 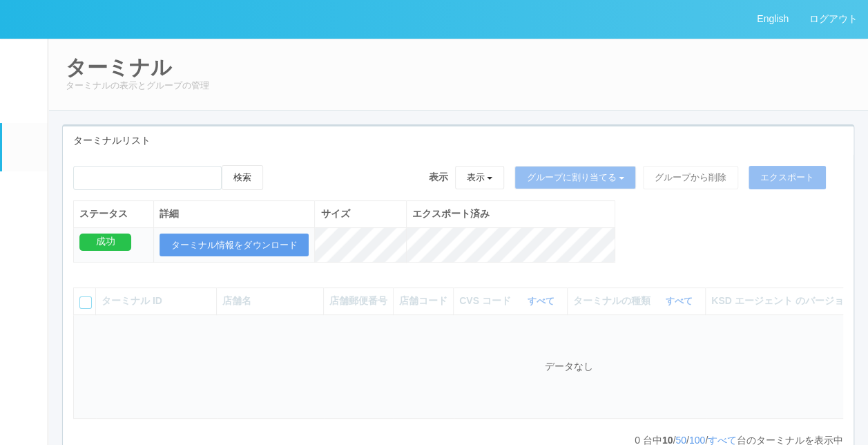 I want to click on div: ターミナル ID, so click(x=156, y=301).